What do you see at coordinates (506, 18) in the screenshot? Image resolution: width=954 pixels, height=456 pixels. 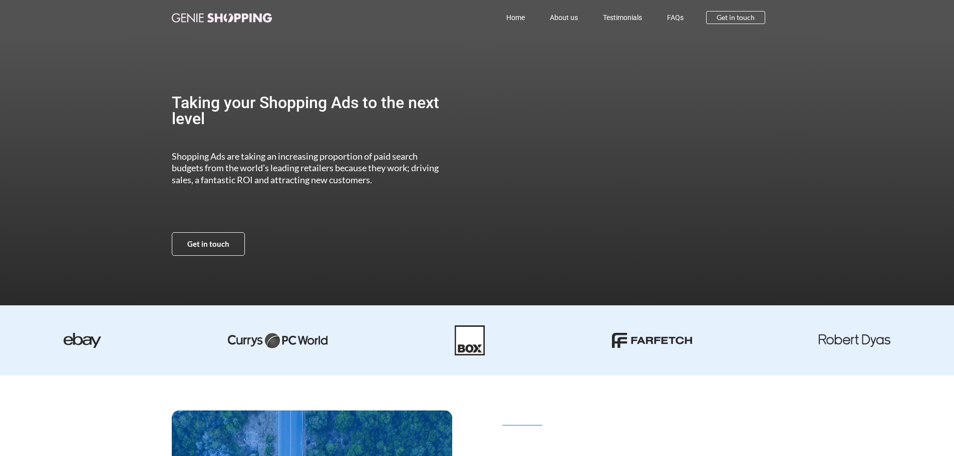 I see `nav: Menu` at bounding box center [506, 18].